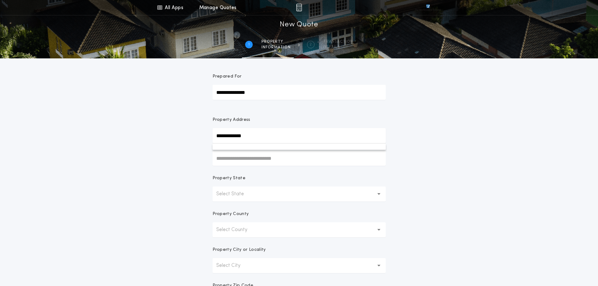 This screenshot has height=286, width=598. Describe the element at coordinates (233, 265) in the screenshot. I see `p: Select City` at that location.